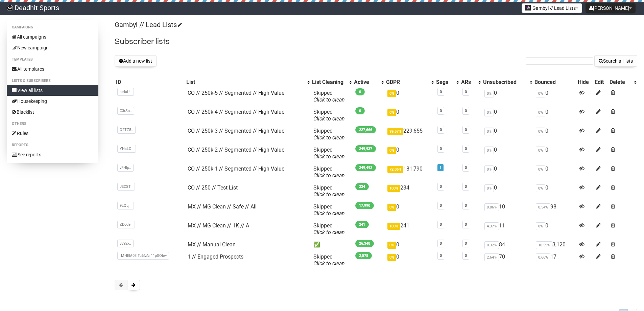  What do you see at coordinates (365, 244) in the screenshot?
I see `span: 26,348` at bounding box center [365, 244].